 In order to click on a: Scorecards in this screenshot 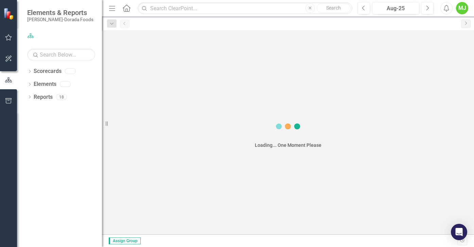, I will do `click(48, 71)`.